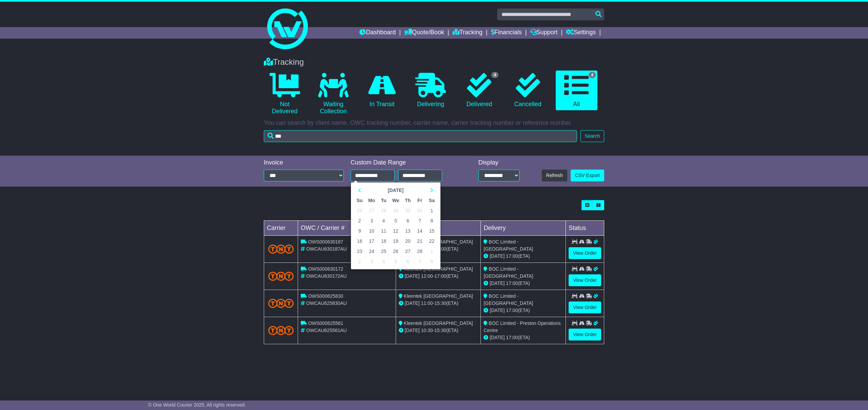 The image size is (868, 410). I want to click on span: OWS000625561, so click(326, 323).